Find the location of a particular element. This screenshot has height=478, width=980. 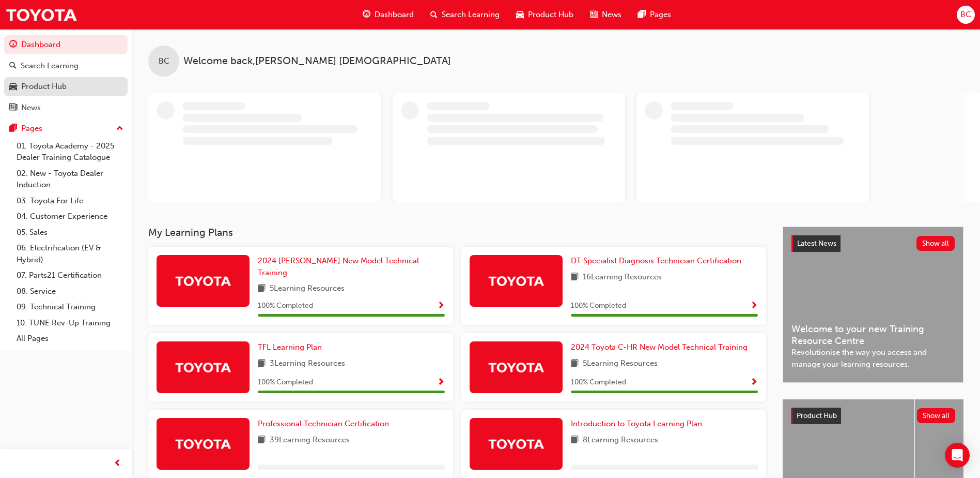

a: 2024 Toyota C-HR New Model Technical Training is located at coordinates (662, 347).